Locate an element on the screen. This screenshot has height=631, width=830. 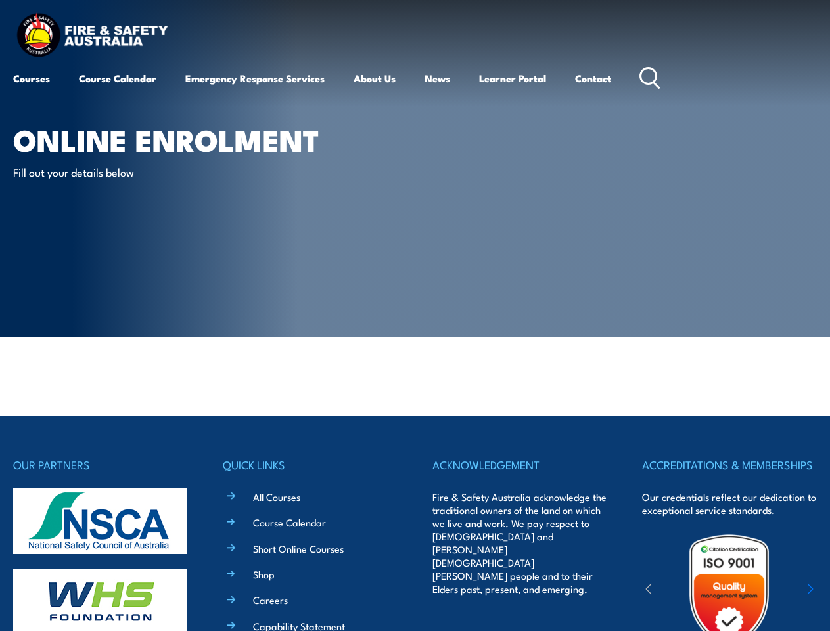
a: Learner Portal is located at coordinates (512, 78).